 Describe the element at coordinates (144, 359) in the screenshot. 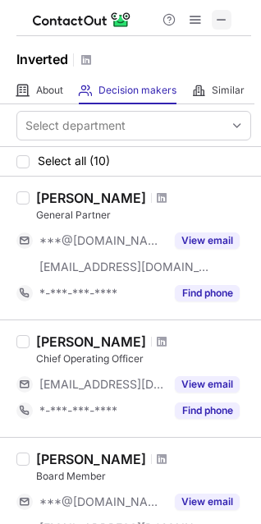

I see `div: Chief Operating Officer` at that location.